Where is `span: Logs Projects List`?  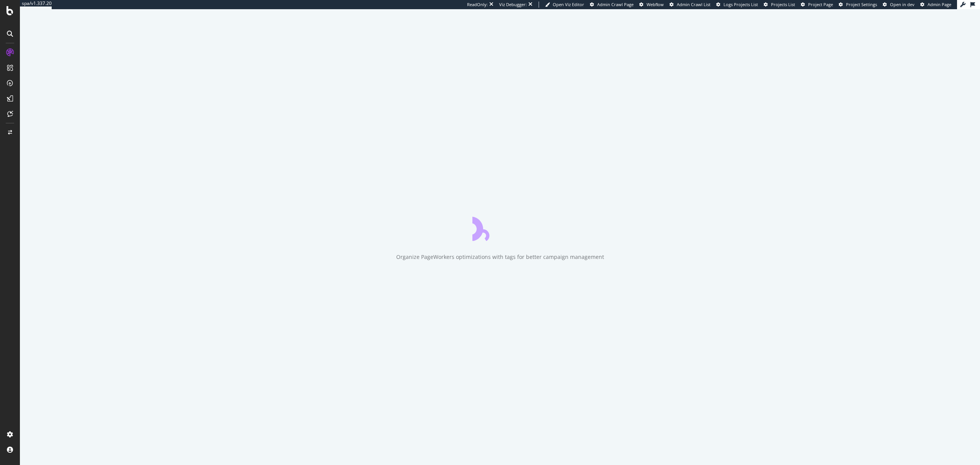
span: Logs Projects List is located at coordinates (741, 4).